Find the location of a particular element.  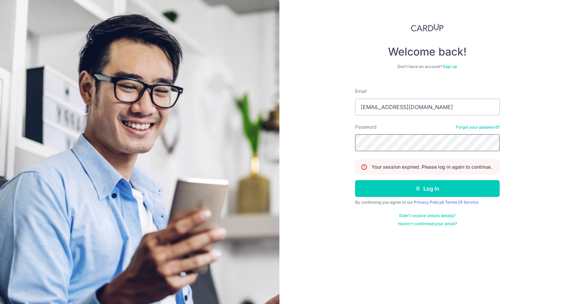

a: Terms Of Service is located at coordinates (462, 202).